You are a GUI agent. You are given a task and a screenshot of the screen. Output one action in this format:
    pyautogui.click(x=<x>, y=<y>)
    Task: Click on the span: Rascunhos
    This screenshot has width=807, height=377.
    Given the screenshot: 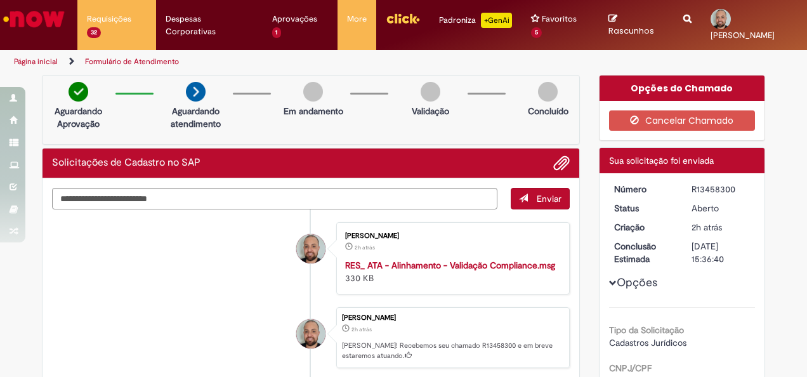 What is the action you would take?
    pyautogui.click(x=632, y=30)
    